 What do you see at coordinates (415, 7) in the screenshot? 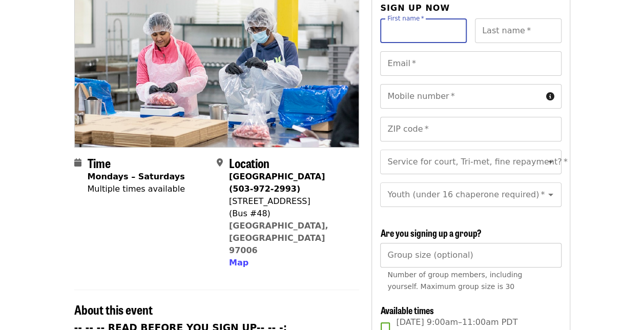
I see `span: Sign up now` at bounding box center [415, 7].